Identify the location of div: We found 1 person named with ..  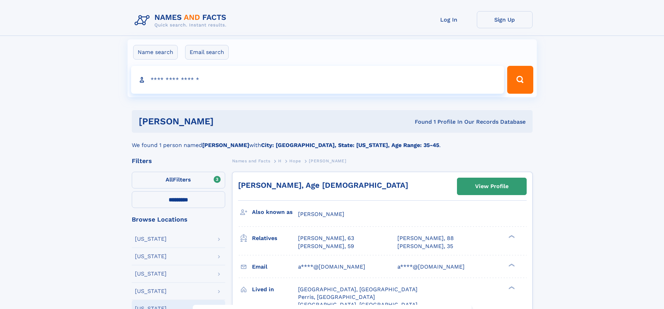
(332, 141).